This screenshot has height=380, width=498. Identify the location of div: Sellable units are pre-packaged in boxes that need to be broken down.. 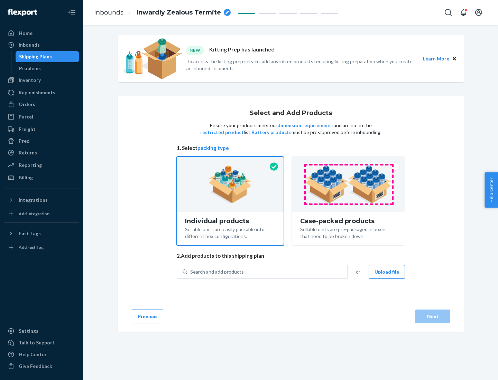
(348, 232).